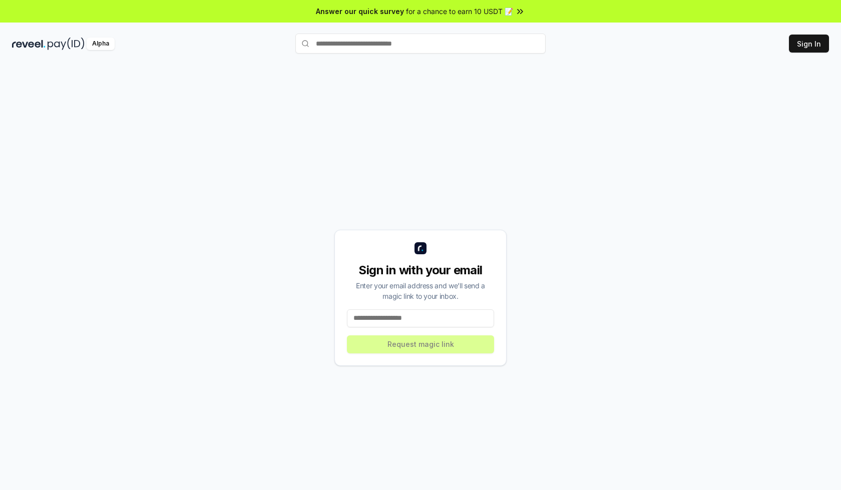  I want to click on button: Sign In, so click(809, 44).